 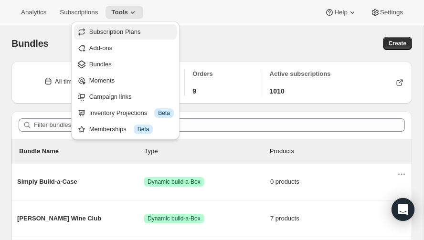 I want to click on button: Moments, so click(x=125, y=81).